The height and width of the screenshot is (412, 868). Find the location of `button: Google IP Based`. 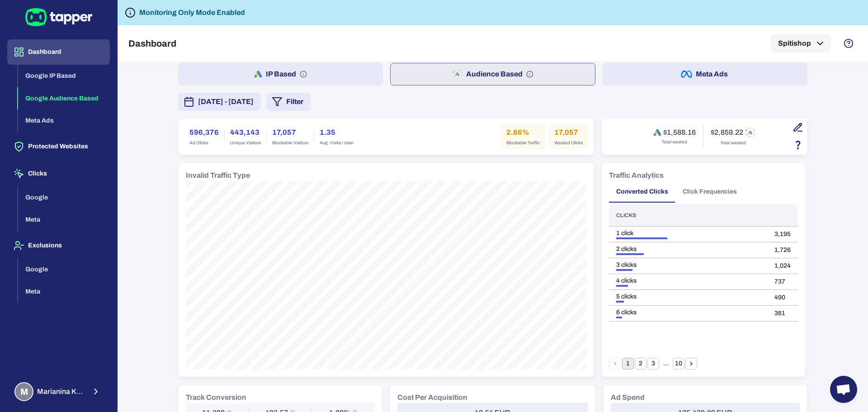

button: Google IP Based is located at coordinates (64, 76).